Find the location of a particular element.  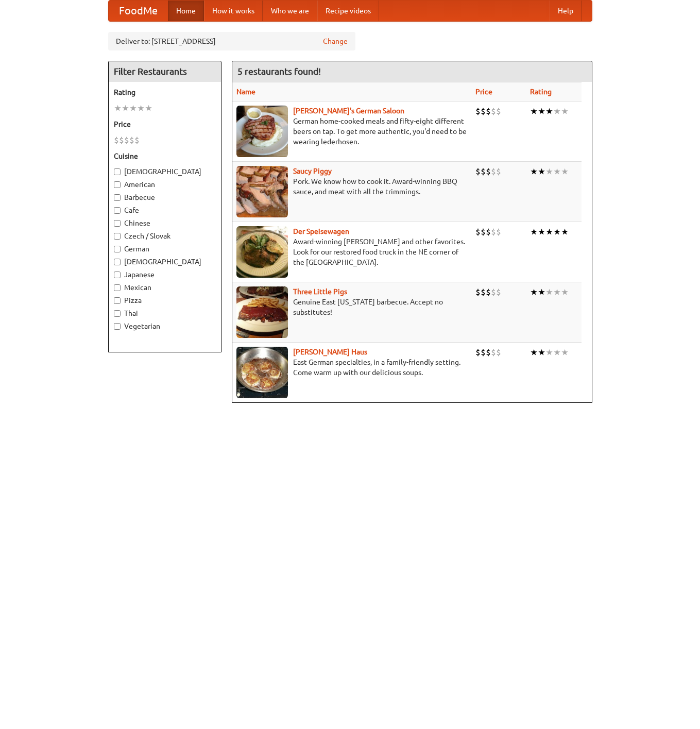

label: Pizza is located at coordinates (165, 300).